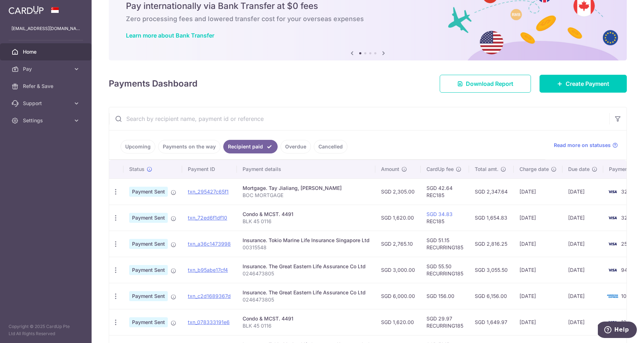 The width and height of the screenshot is (644, 343). Describe the element at coordinates (491, 243) in the screenshot. I see `td: SGD 2,816.25` at that location.